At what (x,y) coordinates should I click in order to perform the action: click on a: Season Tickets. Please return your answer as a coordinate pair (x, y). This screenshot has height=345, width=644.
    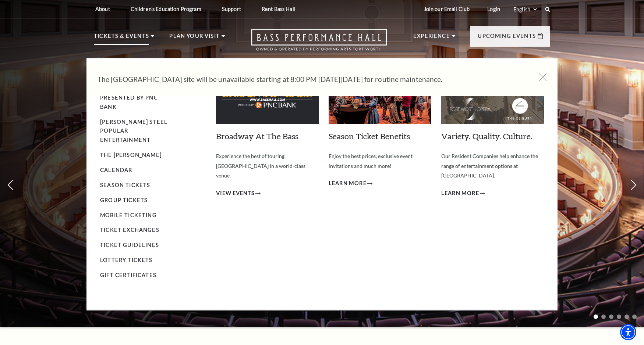
    Looking at the image, I should click on (125, 185).